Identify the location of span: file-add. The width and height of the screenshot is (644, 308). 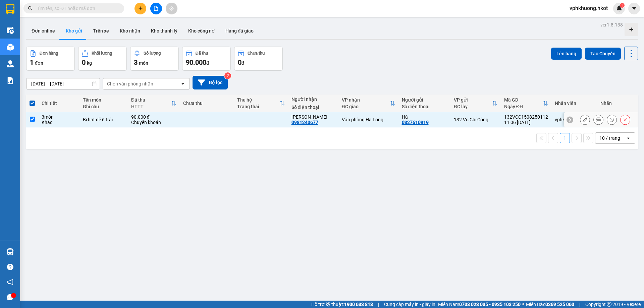
(156, 8).